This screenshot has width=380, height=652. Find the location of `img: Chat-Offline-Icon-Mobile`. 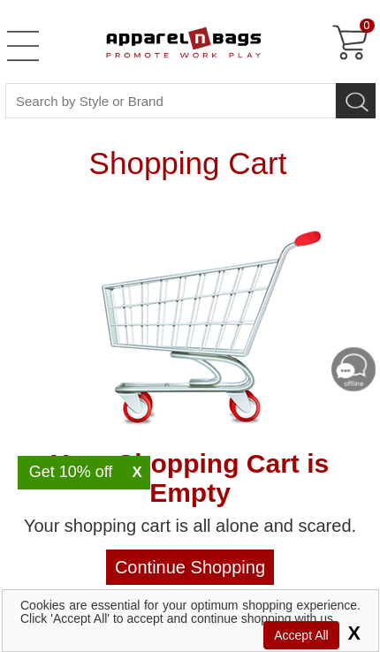

img: Chat-Offline-Icon-Mobile is located at coordinates (353, 369).